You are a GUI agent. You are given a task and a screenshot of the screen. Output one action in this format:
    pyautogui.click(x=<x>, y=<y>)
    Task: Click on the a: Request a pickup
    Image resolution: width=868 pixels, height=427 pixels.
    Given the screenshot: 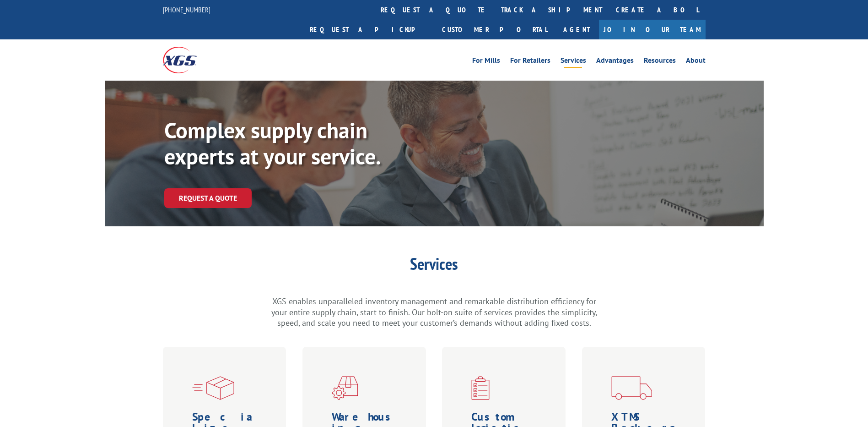 What is the action you would take?
    pyautogui.click(x=369, y=29)
    